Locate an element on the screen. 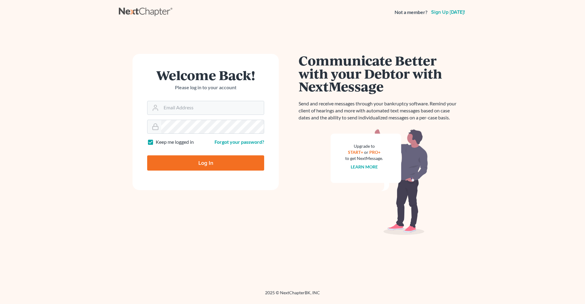 The image size is (585, 304). h1: Communicate Better with your Debtor with NextMessage is located at coordinates (379, 73).